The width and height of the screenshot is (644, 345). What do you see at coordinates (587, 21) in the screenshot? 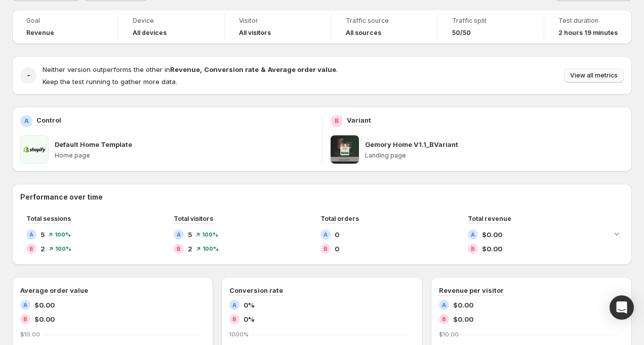
I see `span: Test duration` at bounding box center [587, 21].